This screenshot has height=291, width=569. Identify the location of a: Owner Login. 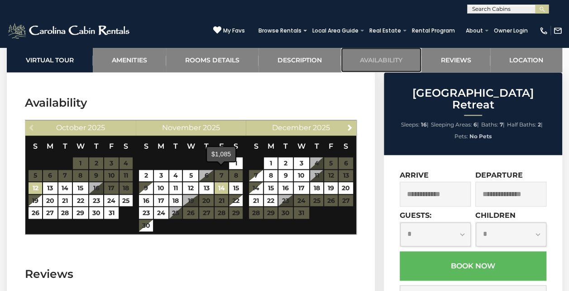
(510, 31).